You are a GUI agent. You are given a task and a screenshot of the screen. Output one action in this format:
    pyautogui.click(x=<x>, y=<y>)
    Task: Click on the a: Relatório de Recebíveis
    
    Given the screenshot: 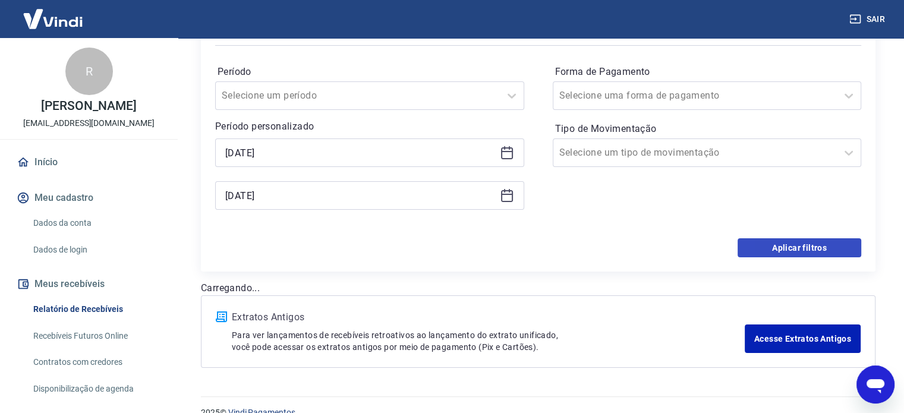 What is the action you would take?
    pyautogui.click(x=96, y=309)
    